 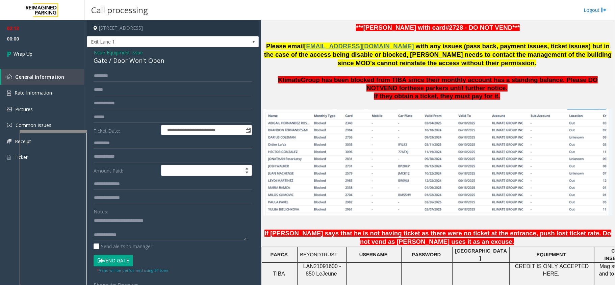 I want to click on span: VEND for, so click(x=394, y=88).